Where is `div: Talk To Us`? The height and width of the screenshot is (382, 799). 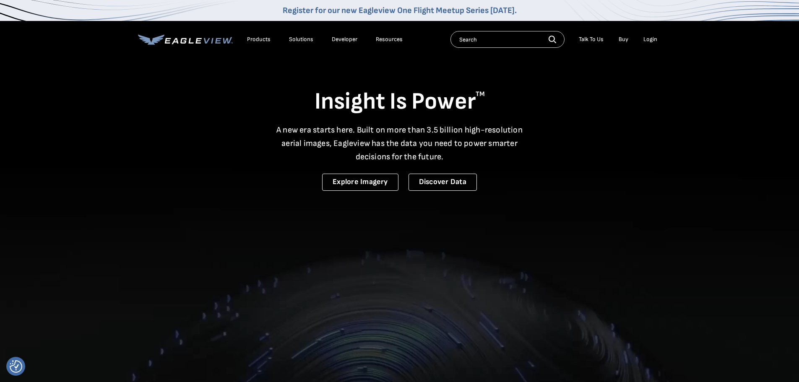 div: Talk To Us is located at coordinates (591, 39).